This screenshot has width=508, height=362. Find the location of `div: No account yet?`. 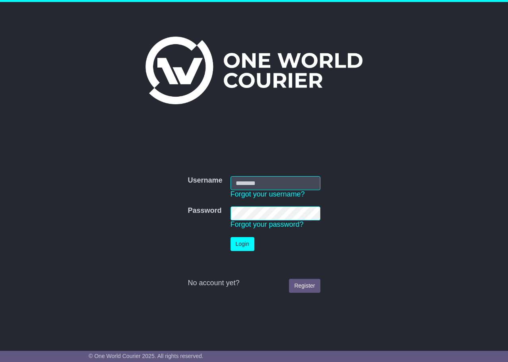

div: No account yet? is located at coordinates (254, 283).